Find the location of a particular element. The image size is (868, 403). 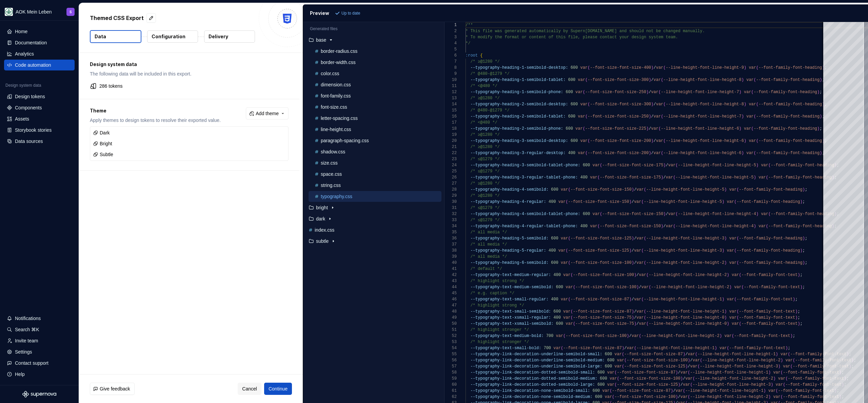

p: Themed CSS Export is located at coordinates (116, 18).